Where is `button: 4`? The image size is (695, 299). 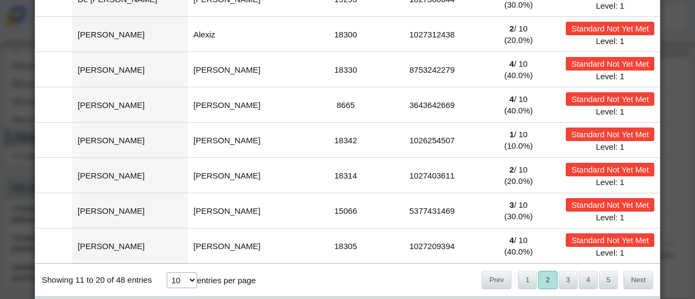 button: 4 is located at coordinates (588, 280).